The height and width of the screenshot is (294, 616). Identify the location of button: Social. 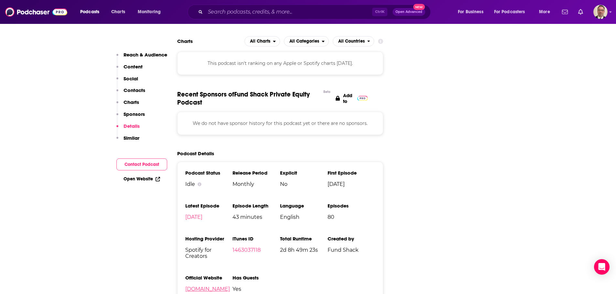
(127, 81).